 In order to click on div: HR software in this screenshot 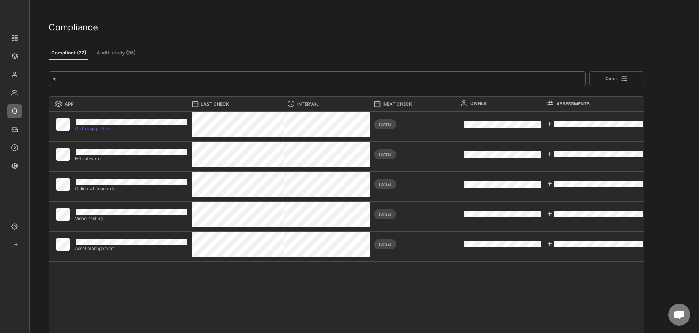, I will do `click(131, 158)`.